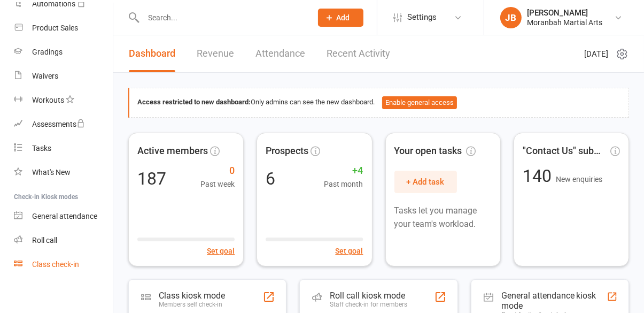 The height and width of the screenshot is (313, 644). What do you see at coordinates (368, 304) in the screenshot?
I see `div: Staff check-in for members` at bounding box center [368, 304].